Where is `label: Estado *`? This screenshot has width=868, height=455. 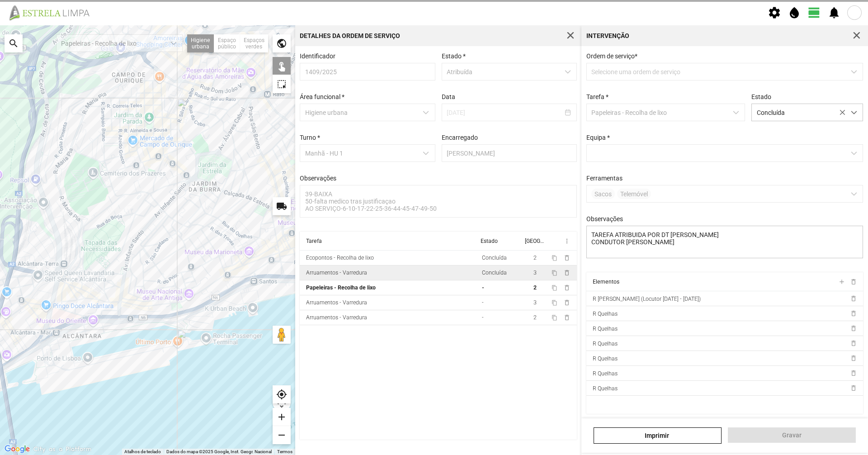
label: Estado * is located at coordinates (454, 56).